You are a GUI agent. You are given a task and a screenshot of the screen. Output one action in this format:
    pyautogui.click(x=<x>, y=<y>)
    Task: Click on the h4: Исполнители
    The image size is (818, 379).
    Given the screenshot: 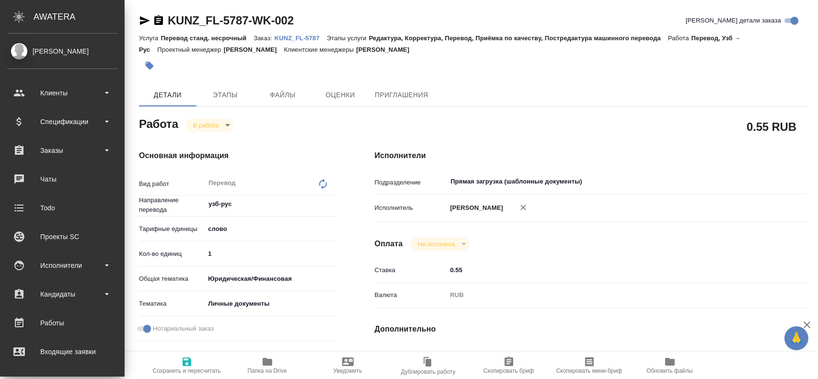 What is the action you would take?
    pyautogui.click(x=591, y=156)
    